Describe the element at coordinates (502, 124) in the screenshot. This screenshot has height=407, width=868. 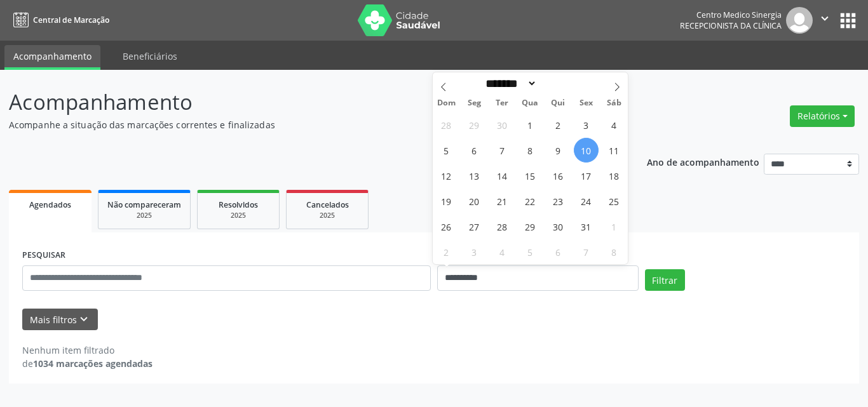
I see `span: Setembro 30, 2025` at that location.